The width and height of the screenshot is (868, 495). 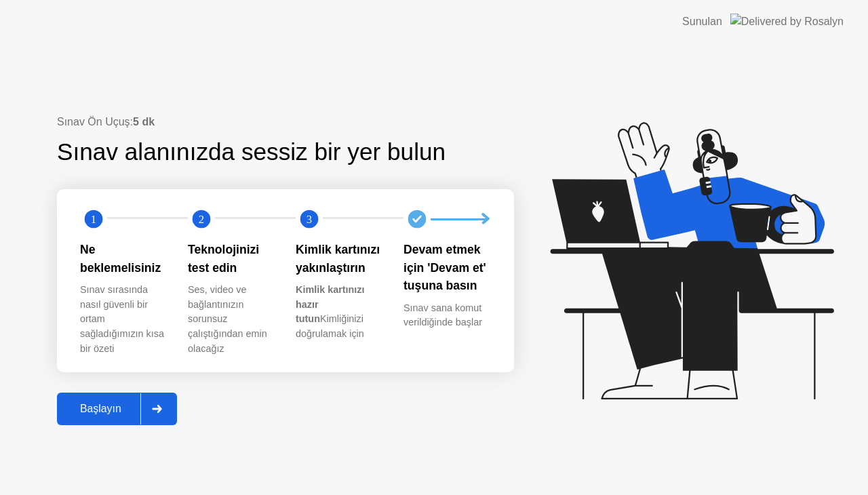 What do you see at coordinates (144, 122) in the screenshot?
I see `b: 5 dk` at bounding box center [144, 122].